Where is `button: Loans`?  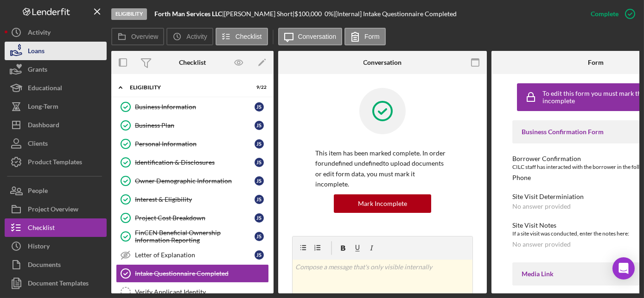 button: Loans is located at coordinates (56, 51).